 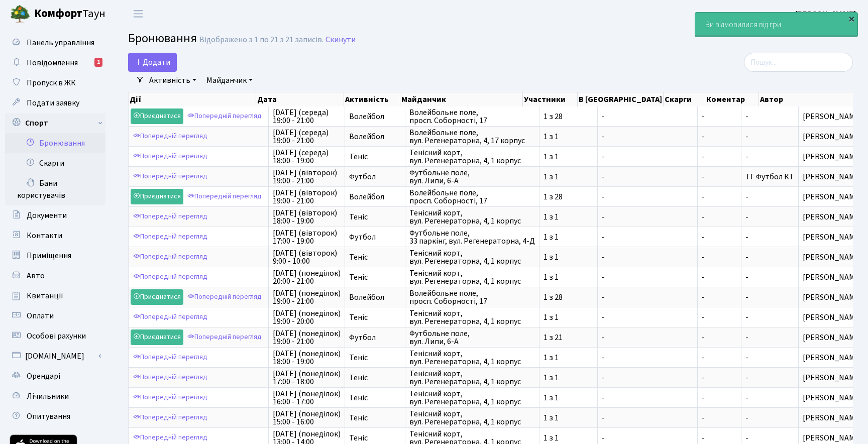 What do you see at coordinates (152, 62) in the screenshot?
I see `button: Додати` at bounding box center [152, 62].